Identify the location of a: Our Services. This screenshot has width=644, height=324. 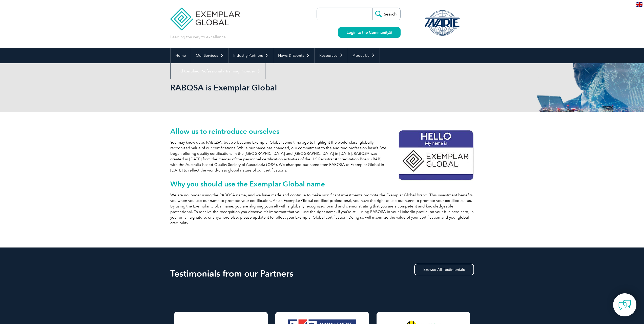
(210, 56).